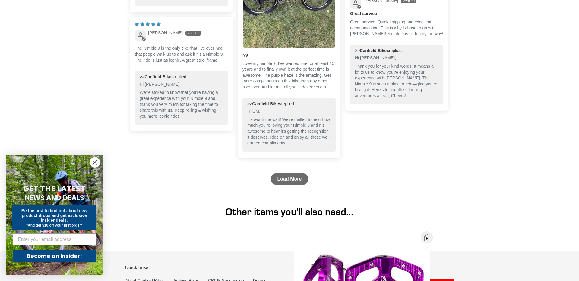  What do you see at coordinates (54, 189) in the screenshot?
I see `span: GET THE LATEST` at bounding box center [54, 189].